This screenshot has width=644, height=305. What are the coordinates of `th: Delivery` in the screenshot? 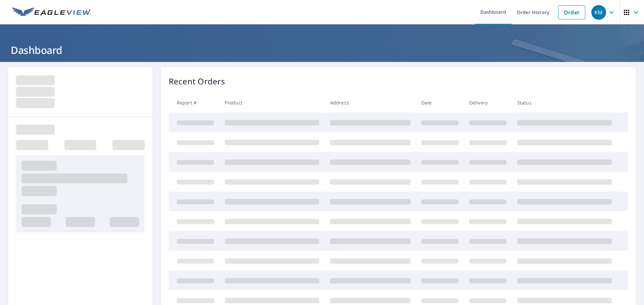 It's located at (488, 102).